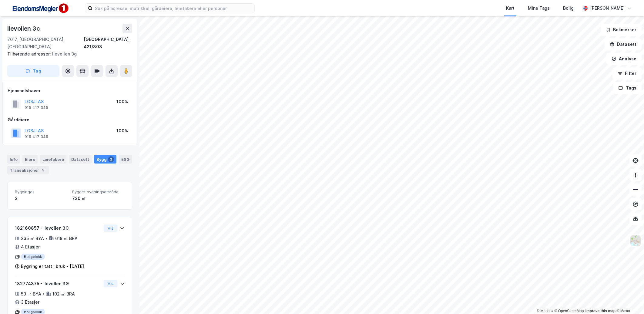 Image resolution: width=644 pixels, height=314 pixels. Describe the element at coordinates (539, 8) in the screenshot. I see `div: Mine Tags` at that location.